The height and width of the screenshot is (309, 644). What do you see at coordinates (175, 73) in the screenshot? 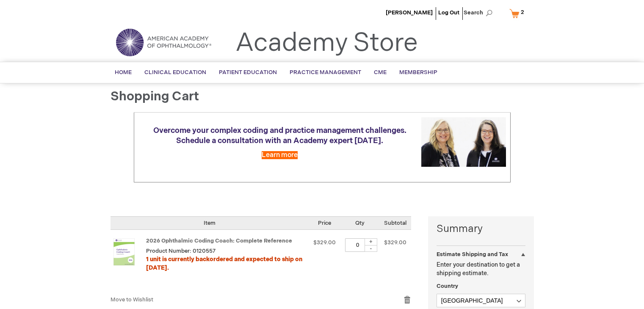
I see `span: Clinical Education` at bounding box center [175, 73].